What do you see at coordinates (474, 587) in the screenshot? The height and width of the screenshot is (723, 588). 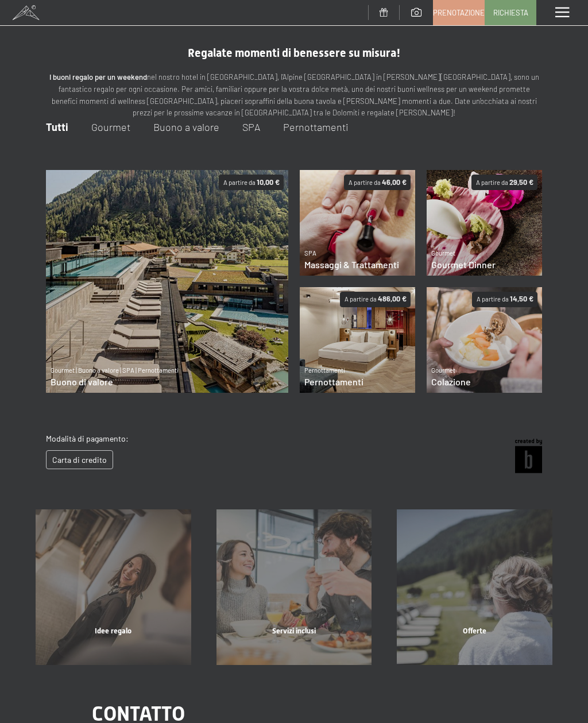 I see `a: Buoni regalo per un weekend in Alto Adige Offerte` at bounding box center [474, 587].